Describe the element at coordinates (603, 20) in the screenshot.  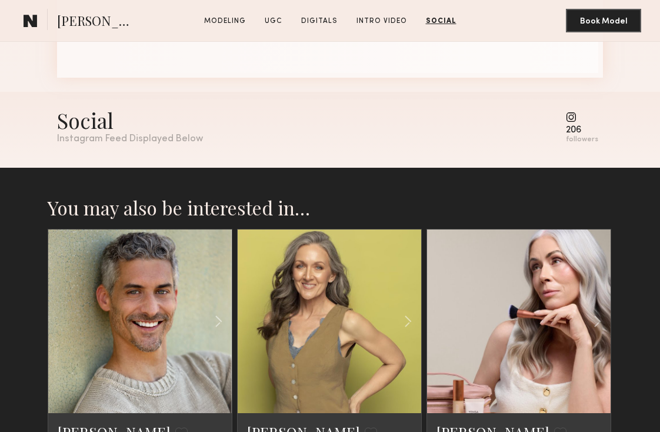
I see `a: Book Model` at that location.